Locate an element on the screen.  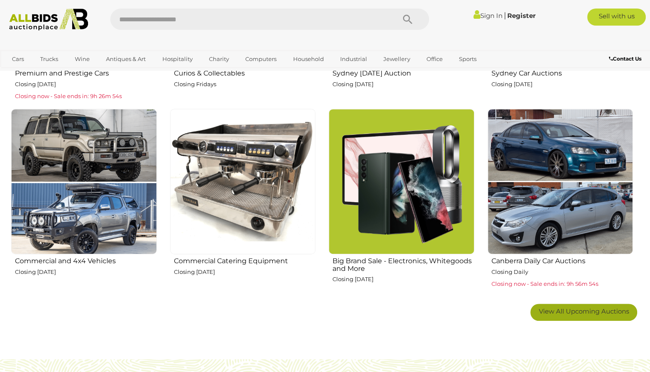
a: Sports is located at coordinates (467, 59).